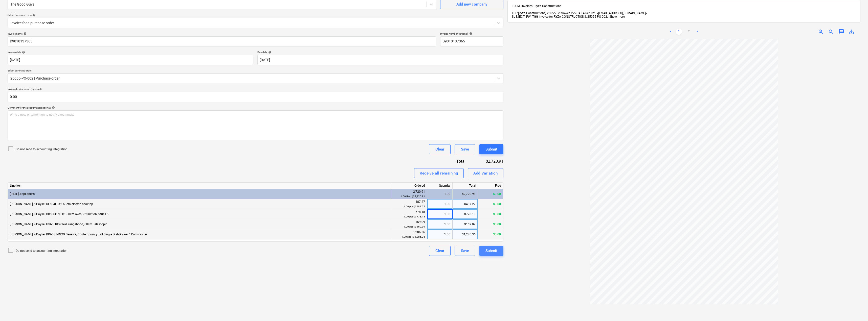 This screenshot has height=321, width=868. What do you see at coordinates (537, 6) in the screenshot?
I see `span: FROM: Invoices - Ryza Constructions` at bounding box center [537, 6].